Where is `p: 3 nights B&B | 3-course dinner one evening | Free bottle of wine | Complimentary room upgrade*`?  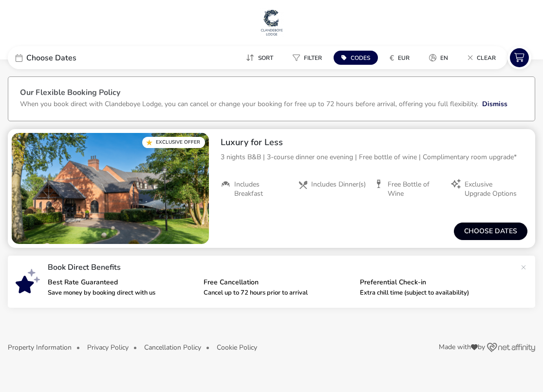 p: 3 nights B&B | 3-course dinner one evening | Free bottle of wine | Complimentary room upgrade* is located at coordinates (374, 157).